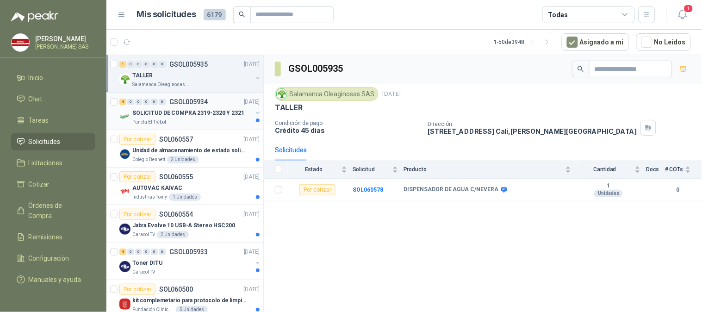 Image resolution: width=702 pixels, height=312 pixels. What do you see at coordinates (242, 14) in the screenshot?
I see `span: search` at bounding box center [242, 14].